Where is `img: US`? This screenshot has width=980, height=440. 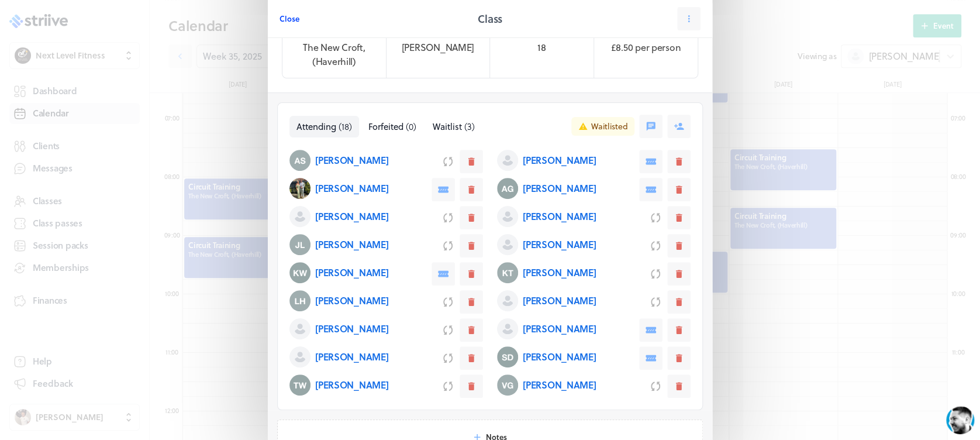 img: US is located at coordinates (46, 18).